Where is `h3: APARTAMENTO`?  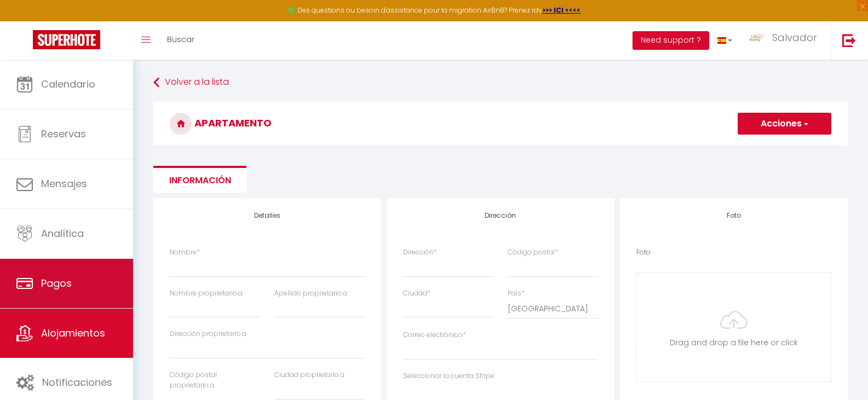
h3: APARTAMENTO is located at coordinates (500, 124).